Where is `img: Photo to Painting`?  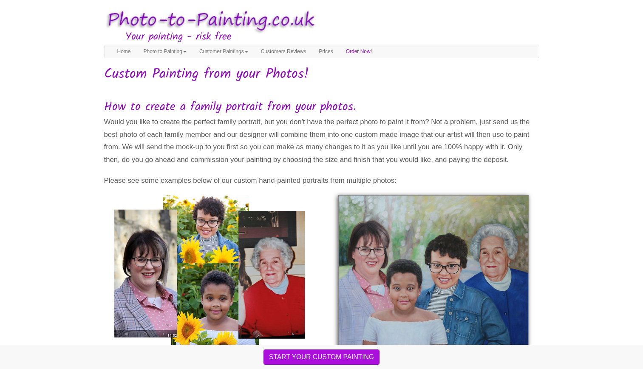 img: Photo to Painting is located at coordinates (209, 20).